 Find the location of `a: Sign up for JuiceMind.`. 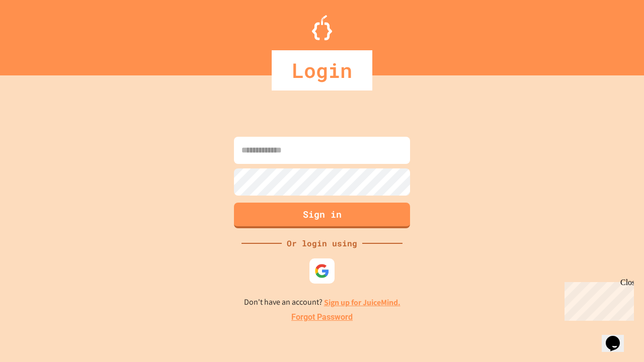

a: Sign up for JuiceMind. is located at coordinates (362, 302).